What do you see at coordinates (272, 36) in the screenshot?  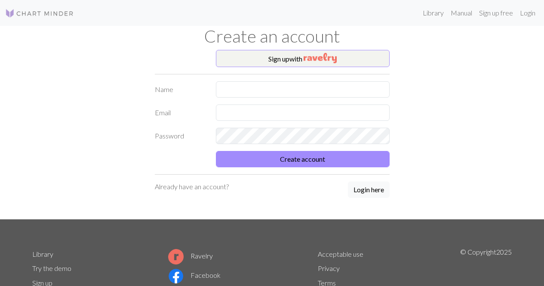 I see `h1: Create an account` at bounding box center [272, 36].